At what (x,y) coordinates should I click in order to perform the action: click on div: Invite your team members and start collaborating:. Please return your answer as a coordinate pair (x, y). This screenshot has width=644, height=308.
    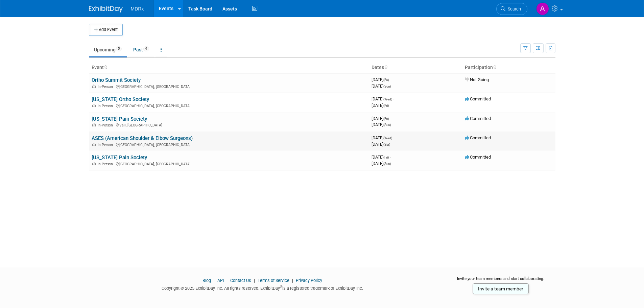
    Looking at the image, I should click on (500, 281).